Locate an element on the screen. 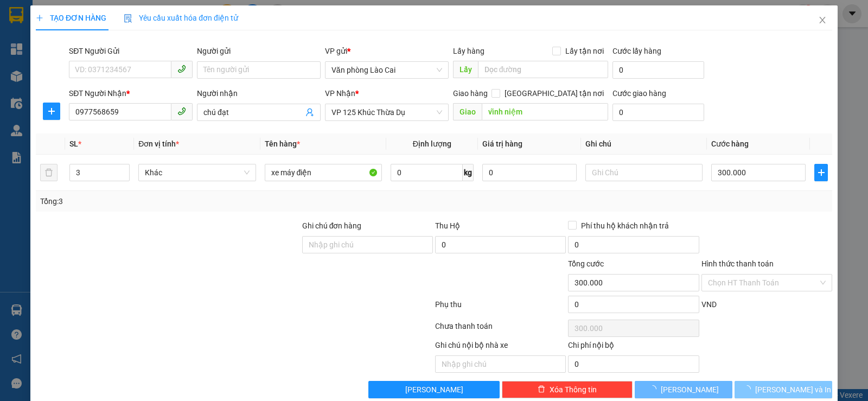 The height and width of the screenshot is (401, 868). div: Ghi chú nội bộ nhà xe is located at coordinates (500, 347).